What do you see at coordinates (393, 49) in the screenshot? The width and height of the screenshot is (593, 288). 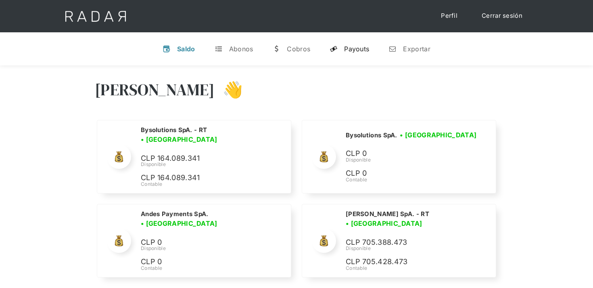 I see `div: n` at bounding box center [393, 49].